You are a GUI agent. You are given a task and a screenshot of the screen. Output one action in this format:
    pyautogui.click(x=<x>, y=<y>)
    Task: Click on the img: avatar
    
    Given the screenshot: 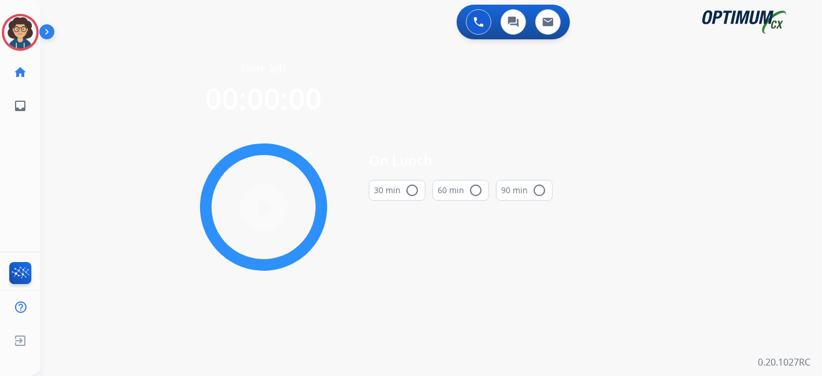 What is the action you would take?
    pyautogui.click(x=20, y=32)
    